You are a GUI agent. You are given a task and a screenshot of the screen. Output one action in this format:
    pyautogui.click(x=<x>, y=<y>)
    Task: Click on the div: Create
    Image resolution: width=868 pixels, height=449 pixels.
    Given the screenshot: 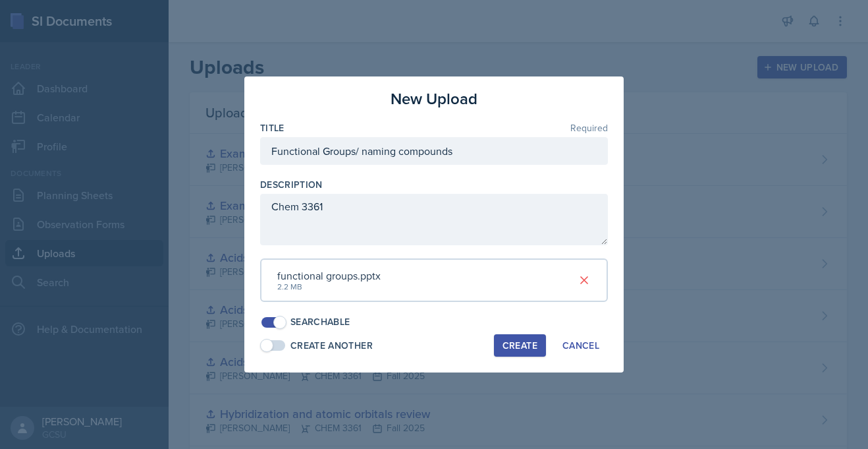 What is the action you would take?
    pyautogui.click(x=520, y=346)
    